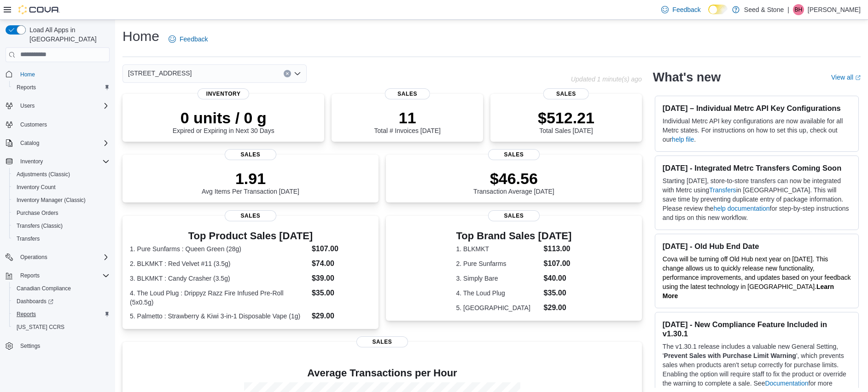 The height and width of the screenshot is (392, 868). Describe the element at coordinates (757, 130) in the screenshot. I see `p: Individual Metrc API key configurations are now available for all Metrc states. For instructions ...` at that location.